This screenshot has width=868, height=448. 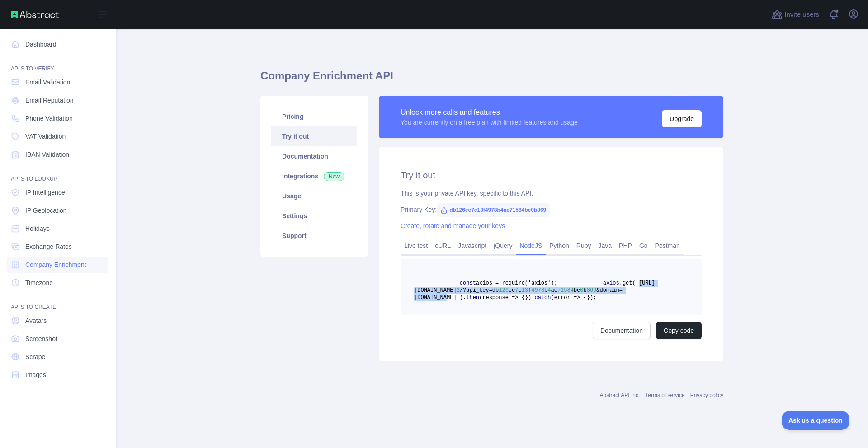 What do you see at coordinates (49, 119) in the screenshot?
I see `span: Phone Validation` at bounding box center [49, 119].